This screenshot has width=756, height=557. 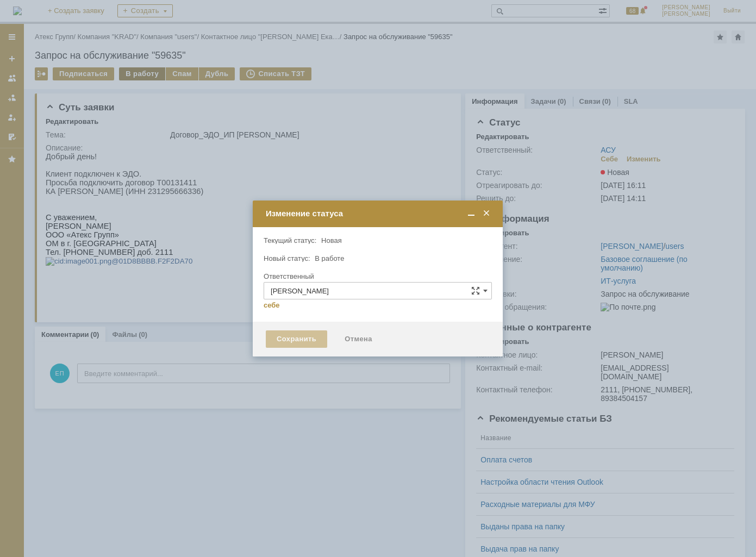 What do you see at coordinates (377, 276) in the screenshot?
I see `div: Ответственный` at bounding box center [377, 276].